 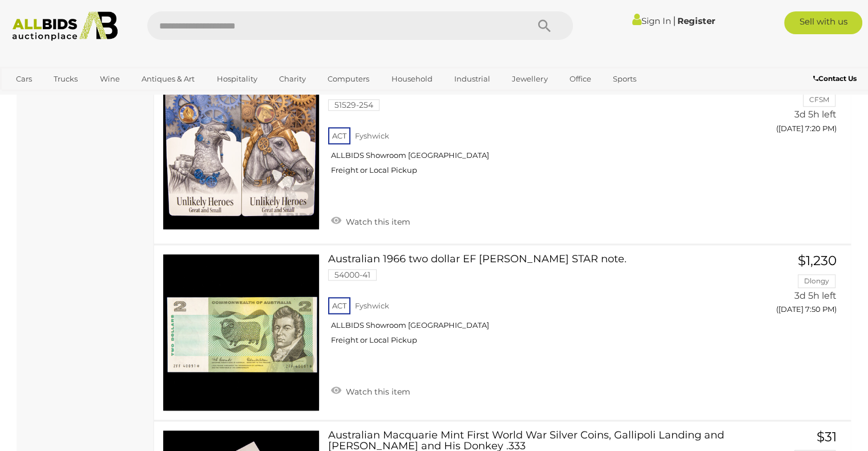 What do you see at coordinates (823, 22) in the screenshot?
I see `a: Sell with us` at bounding box center [823, 22].